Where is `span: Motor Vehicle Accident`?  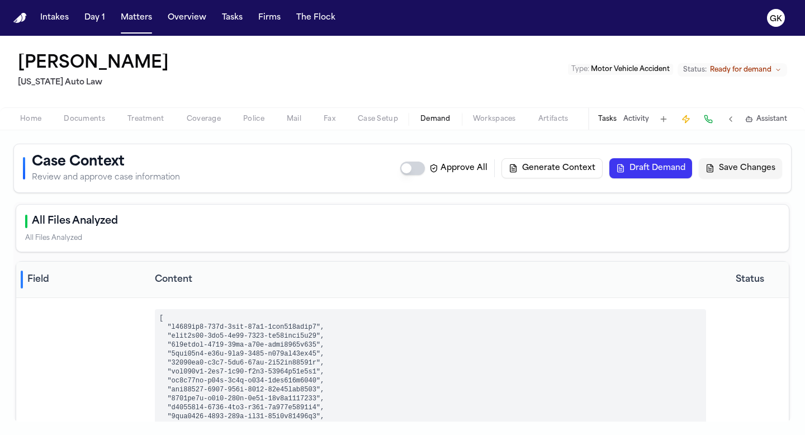
span: Motor Vehicle Accident is located at coordinates (630, 69).